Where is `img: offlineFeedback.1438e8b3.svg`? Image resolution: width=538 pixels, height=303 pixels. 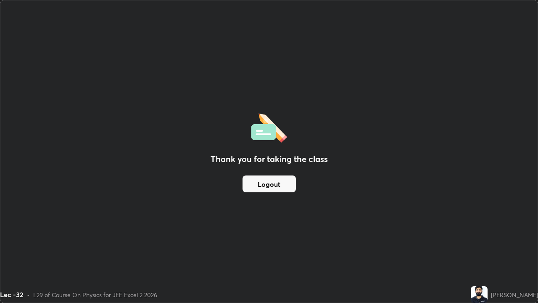
img: offlineFeedback.1438e8b3.svg is located at coordinates (269, 127).